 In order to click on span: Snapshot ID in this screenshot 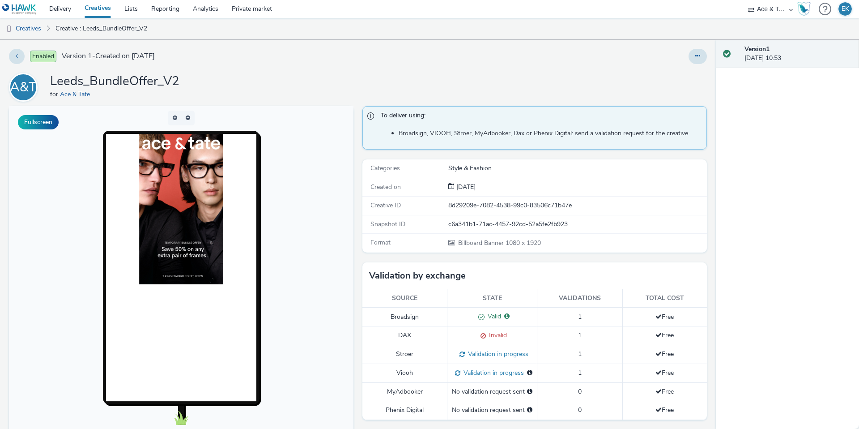, I will do `click(388, 224)`.